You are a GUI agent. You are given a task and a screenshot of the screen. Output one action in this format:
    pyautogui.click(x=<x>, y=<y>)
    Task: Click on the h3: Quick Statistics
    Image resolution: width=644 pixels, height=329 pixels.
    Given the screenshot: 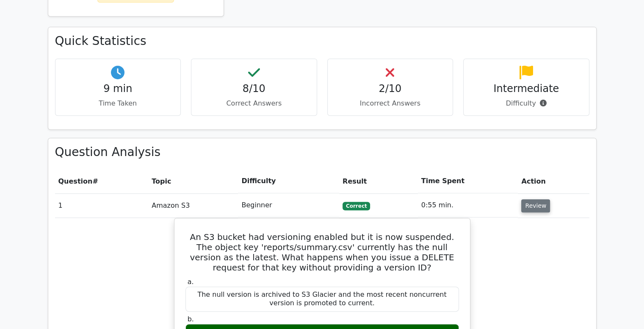 What is the action you would take?
    pyautogui.click(x=322, y=41)
    